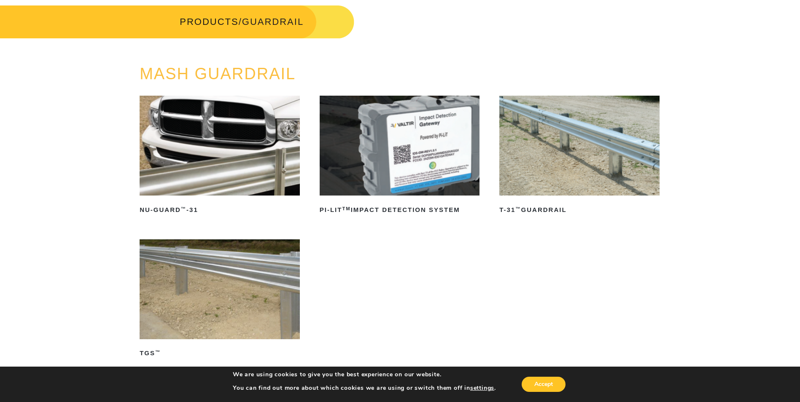 This screenshot has height=402, width=800. What do you see at coordinates (218, 74) in the screenshot?
I see `a: MASH GUARDRAIL` at bounding box center [218, 74].